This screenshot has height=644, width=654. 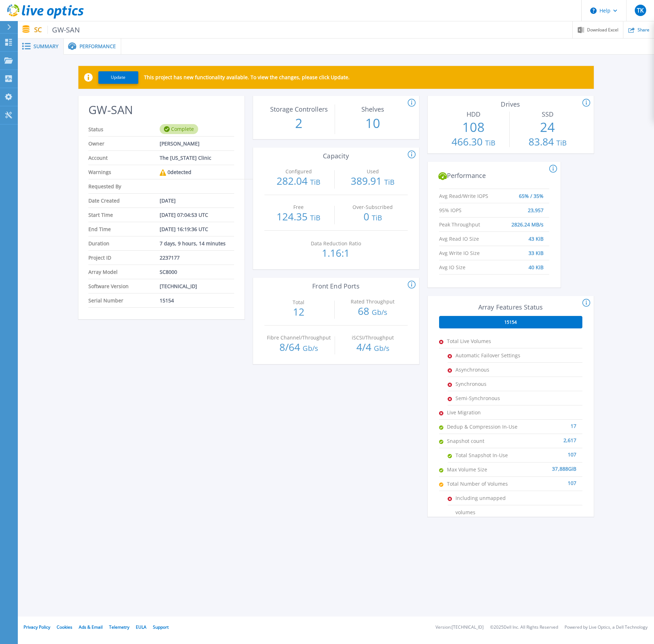 What do you see at coordinates (298, 109) in the screenshot?
I see `p: Storage Controllers` at bounding box center [298, 109].